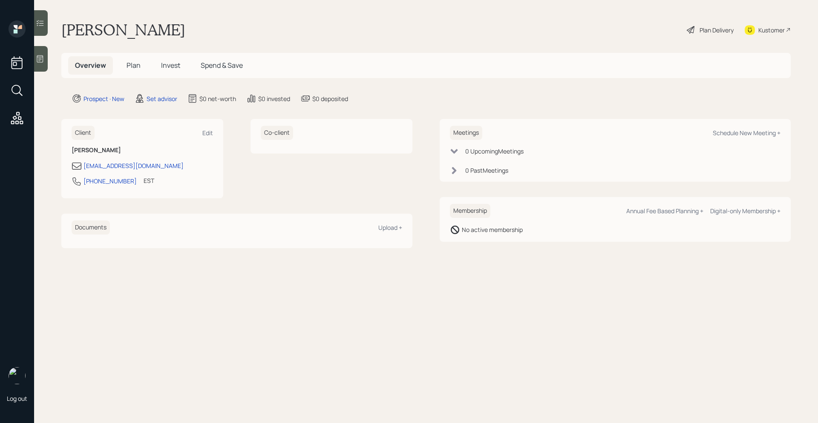  Describe the element at coordinates (133, 65) in the screenshot. I see `span: Plan` at that location.